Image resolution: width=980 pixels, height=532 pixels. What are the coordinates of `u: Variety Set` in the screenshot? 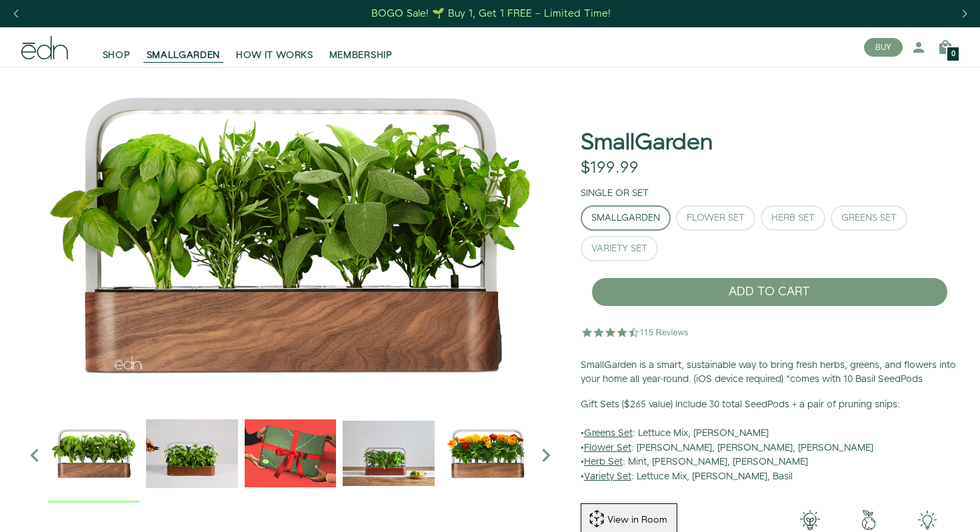 It's located at (608, 477).